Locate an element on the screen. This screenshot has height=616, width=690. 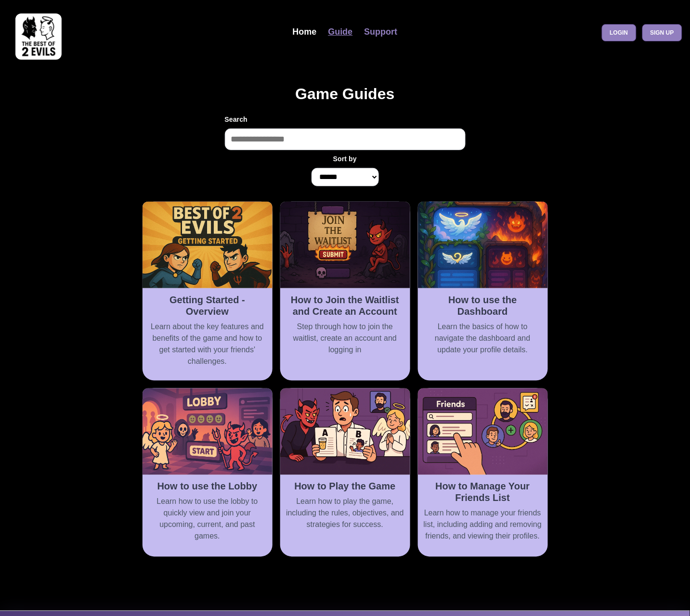
h1: Game Guides is located at coordinates (346, 94).